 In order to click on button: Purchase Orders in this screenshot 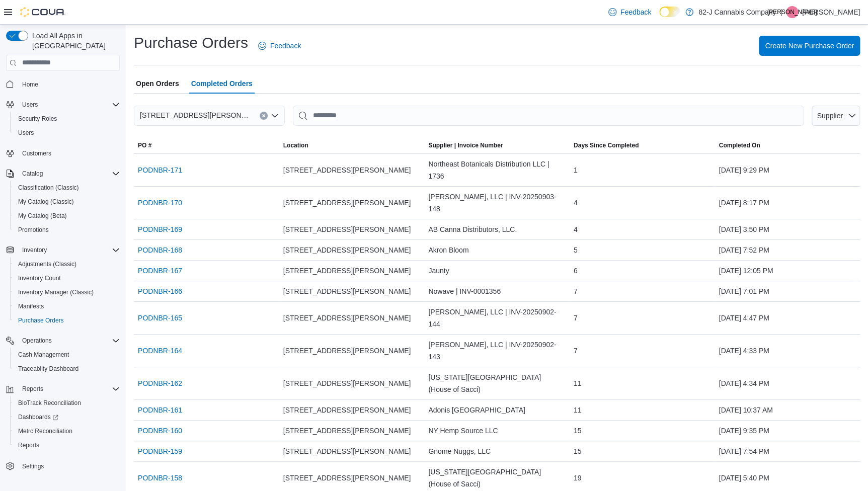, I will do `click(67, 320)`.